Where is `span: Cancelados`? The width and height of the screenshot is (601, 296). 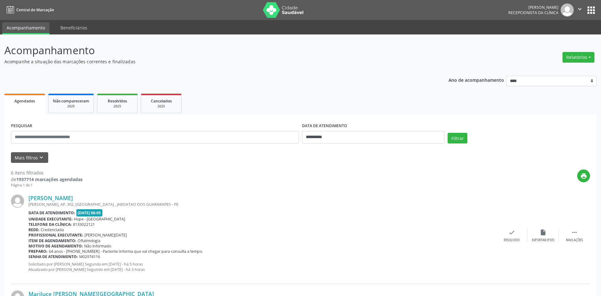
span: Cancelados is located at coordinates (161, 101).